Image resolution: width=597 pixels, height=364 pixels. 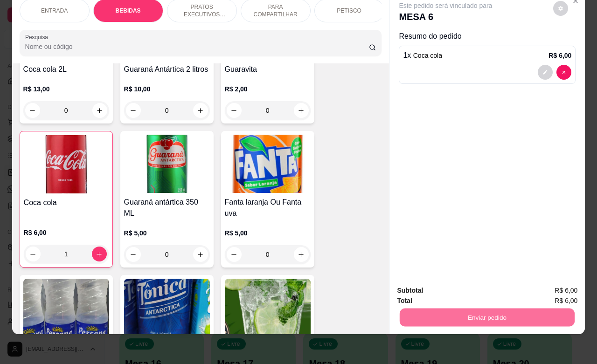 I want to click on p: PETISCO, so click(x=349, y=11).